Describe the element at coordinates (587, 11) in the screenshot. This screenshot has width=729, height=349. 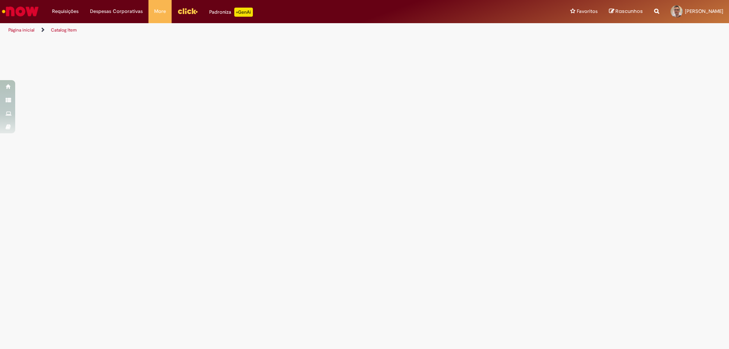
I see `span: Favoritos` at that location.